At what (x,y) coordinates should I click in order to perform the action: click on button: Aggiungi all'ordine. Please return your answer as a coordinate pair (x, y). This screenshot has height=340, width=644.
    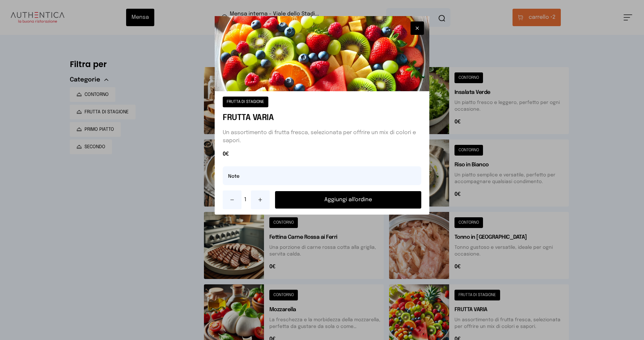
    Looking at the image, I should click on (348, 200).